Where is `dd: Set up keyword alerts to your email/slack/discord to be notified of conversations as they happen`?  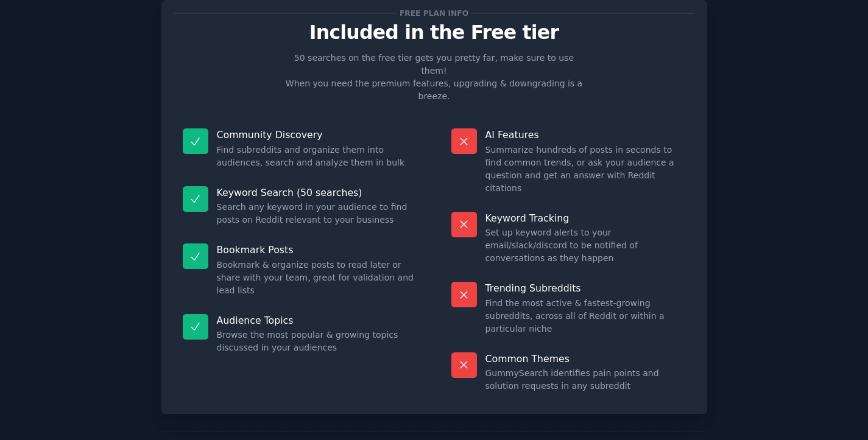 dd: Set up keyword alerts to your email/slack/discord to be notified of conversations as they happen is located at coordinates (585, 246).